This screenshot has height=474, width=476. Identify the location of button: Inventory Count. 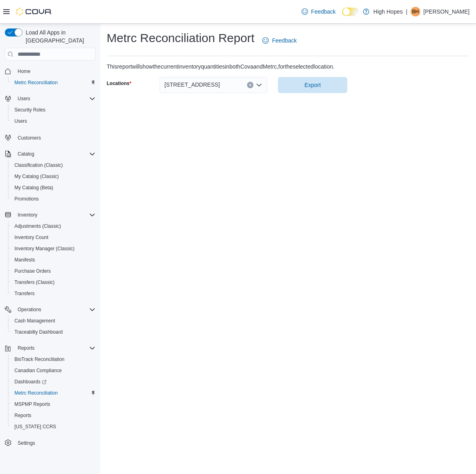
(53, 237).